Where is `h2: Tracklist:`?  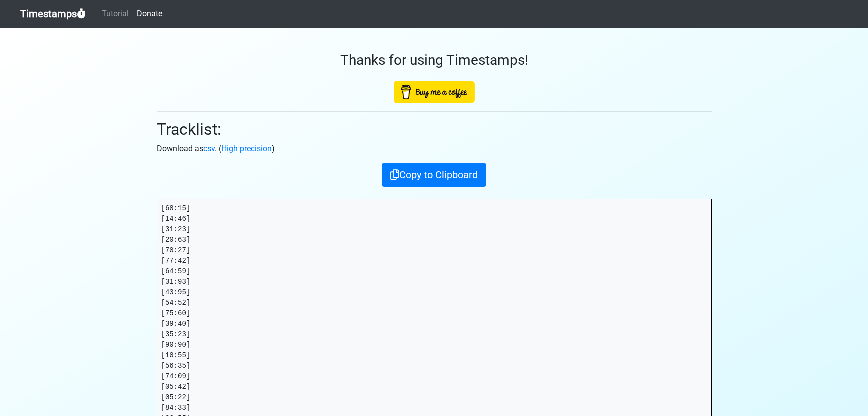 h2: Tracklist: is located at coordinates (435, 129).